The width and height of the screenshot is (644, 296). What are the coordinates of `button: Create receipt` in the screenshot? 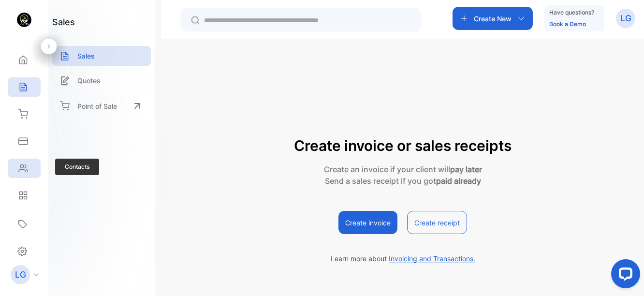 It's located at (437, 223).